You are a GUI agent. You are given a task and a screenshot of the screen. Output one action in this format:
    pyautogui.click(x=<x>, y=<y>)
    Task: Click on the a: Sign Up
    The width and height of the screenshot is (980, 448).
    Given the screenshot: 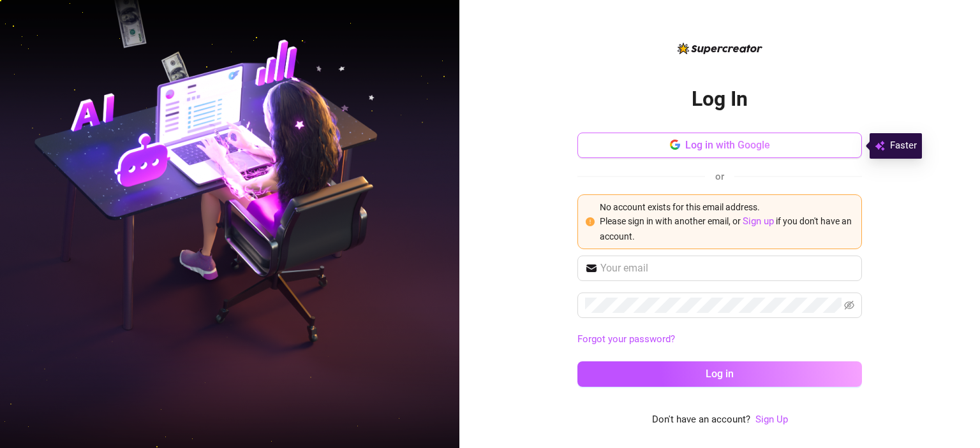 What is the action you would take?
    pyautogui.click(x=771, y=420)
    